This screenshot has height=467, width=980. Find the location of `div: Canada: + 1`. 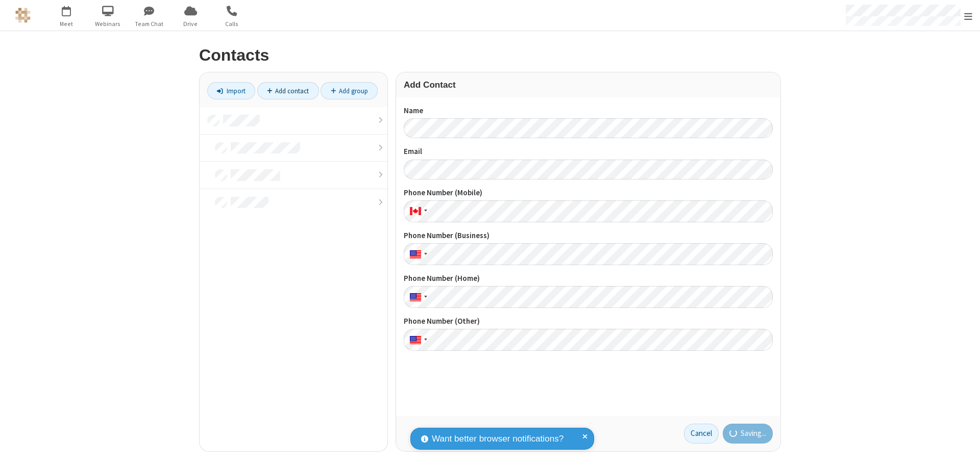

div: Canada: + 1 is located at coordinates (417, 211).